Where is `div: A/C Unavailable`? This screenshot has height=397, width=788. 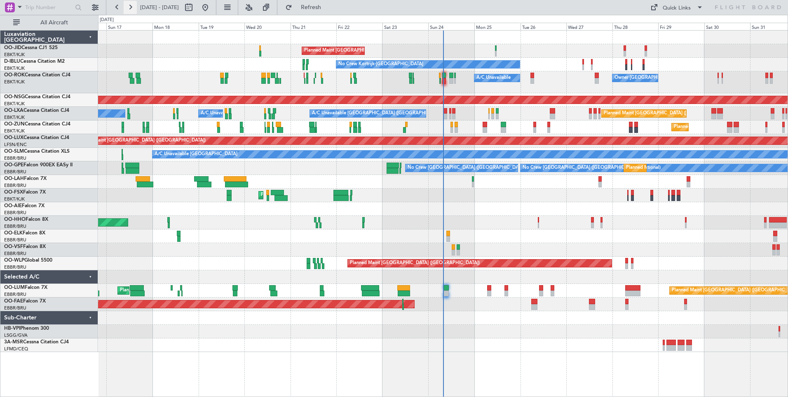
div: A/C Unavailable is located at coordinates (493, 78).